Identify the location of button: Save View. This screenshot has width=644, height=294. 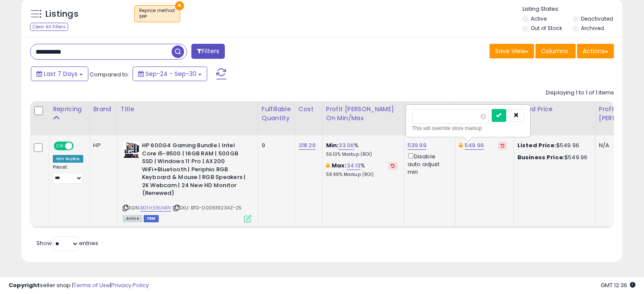
(512, 51).